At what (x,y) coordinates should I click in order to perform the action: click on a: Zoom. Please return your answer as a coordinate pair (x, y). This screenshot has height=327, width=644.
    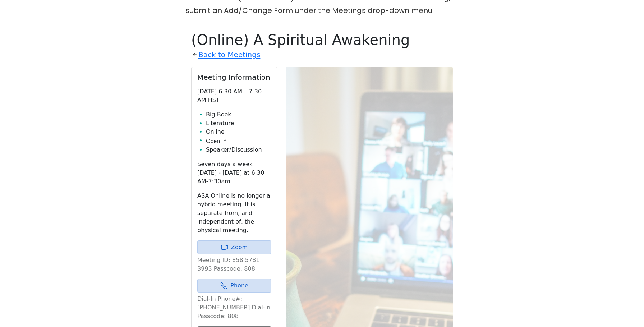
    Looking at the image, I should click on (234, 247).